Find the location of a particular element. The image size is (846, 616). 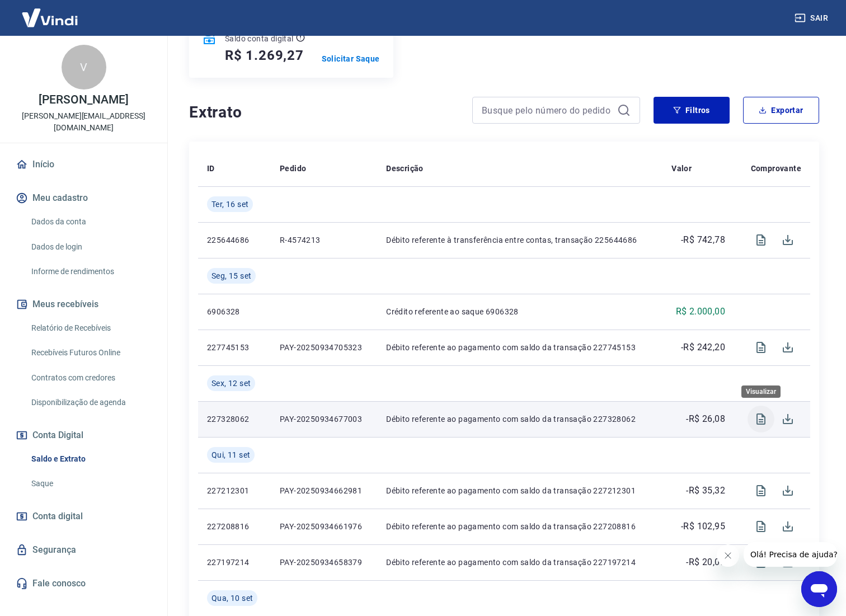

p: Débito referente à transferência entre contas, transação 225644686 is located at coordinates (520, 240).